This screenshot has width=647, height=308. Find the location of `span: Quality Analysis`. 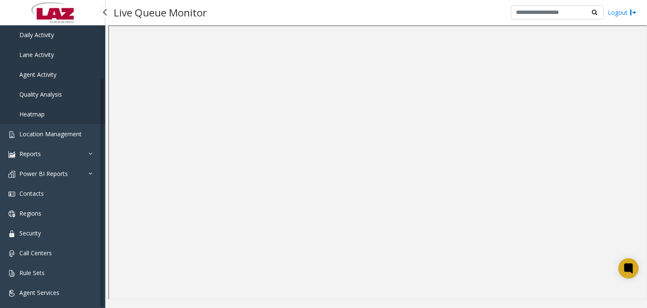

span: Quality Analysis is located at coordinates (40, 94).